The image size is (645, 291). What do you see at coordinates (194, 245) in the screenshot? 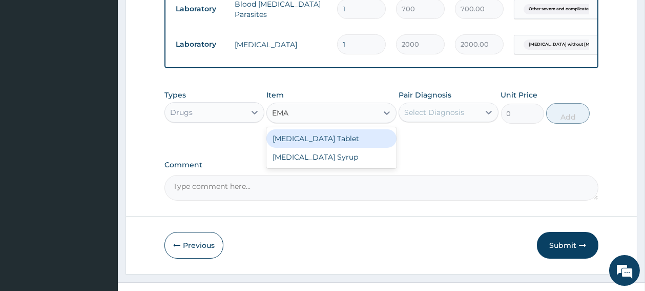
I see `button: Previous` at bounding box center [194, 245].